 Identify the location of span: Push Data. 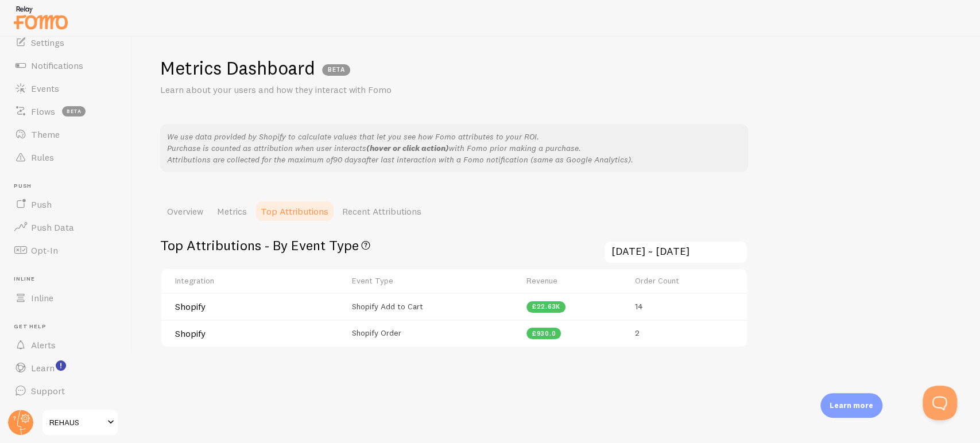
(52, 227).